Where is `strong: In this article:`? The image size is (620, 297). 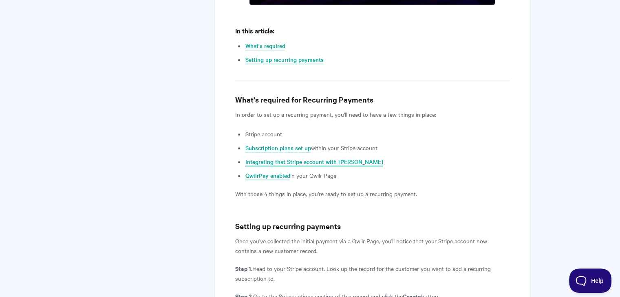
strong: In this article: is located at coordinates (254, 31).